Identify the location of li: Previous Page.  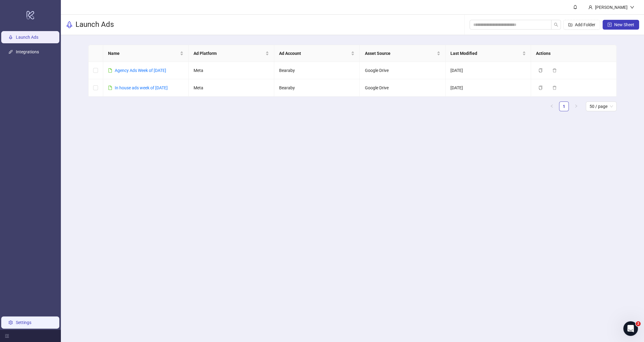
(552, 107).